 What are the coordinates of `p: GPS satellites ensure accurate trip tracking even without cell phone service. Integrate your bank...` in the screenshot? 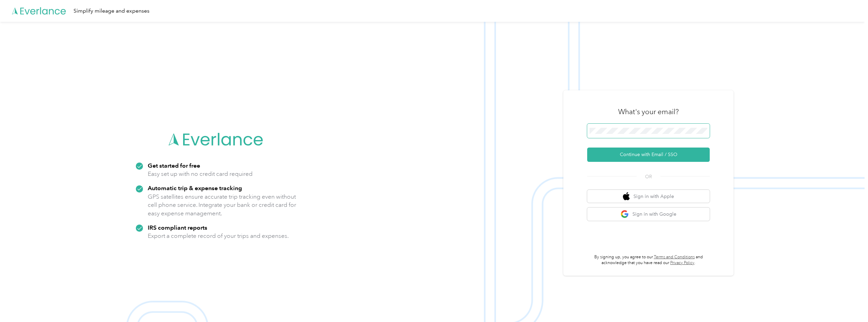 It's located at (222, 205).